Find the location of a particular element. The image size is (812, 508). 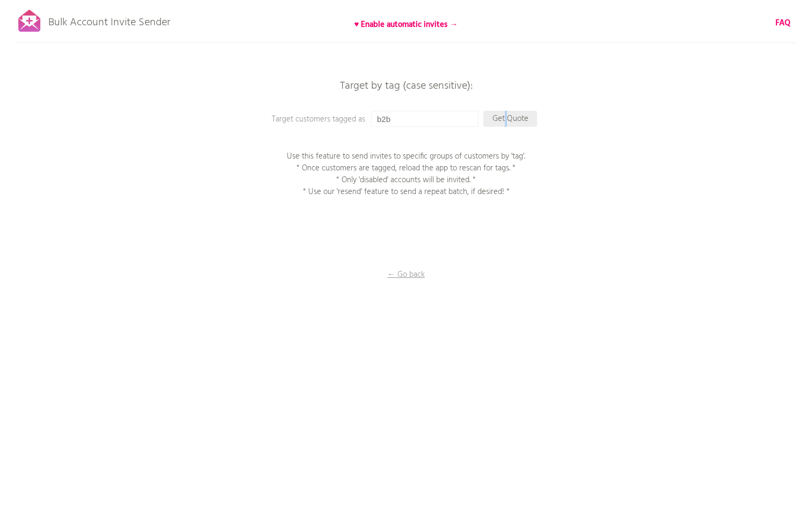

p: Target customers tagged as is located at coordinates (379, 119).